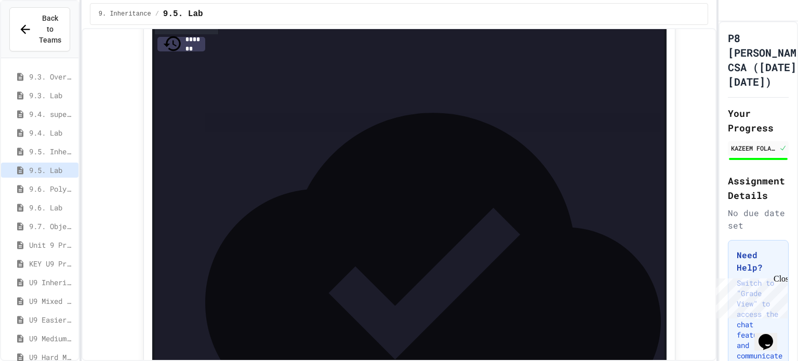 The height and width of the screenshot is (361, 798). What do you see at coordinates (51, 319) in the screenshot?
I see `span: U9 Easier Multiple Choice Questions` at bounding box center [51, 319].